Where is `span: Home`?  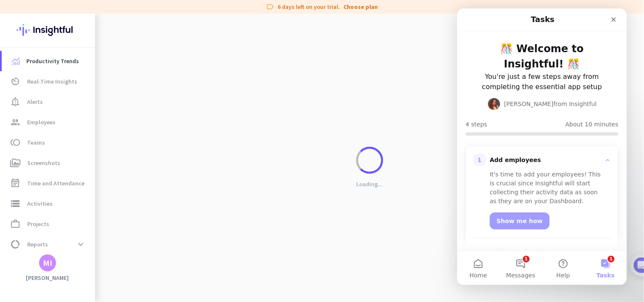
span: Home is located at coordinates (21, 266).